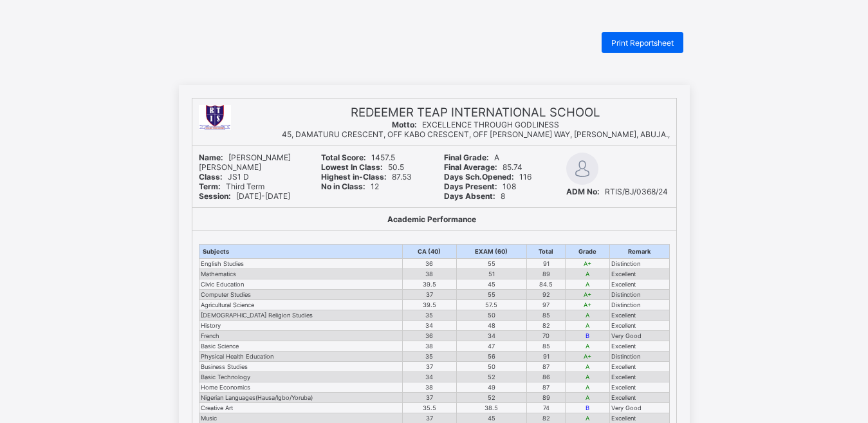 The height and width of the screenshot is (423, 868). What do you see at coordinates (352, 167) in the screenshot?
I see `b: Lowest In Class:` at bounding box center [352, 167].